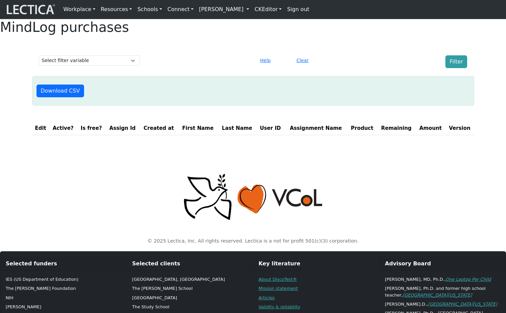 This screenshot has height=313, width=506. Describe the element at coordinates (63, 263) in the screenshot. I see `div: Selected funders` at that location.